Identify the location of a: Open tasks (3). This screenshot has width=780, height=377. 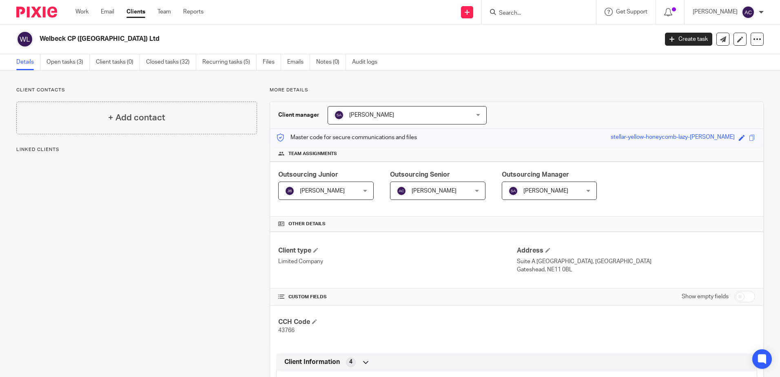
(68, 62).